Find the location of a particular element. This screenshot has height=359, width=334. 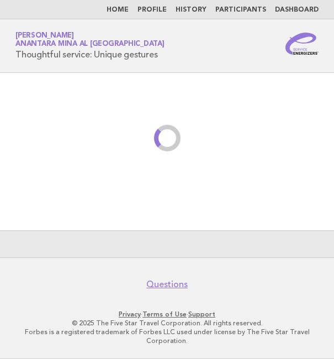

a: Privacy is located at coordinates (130, 314).